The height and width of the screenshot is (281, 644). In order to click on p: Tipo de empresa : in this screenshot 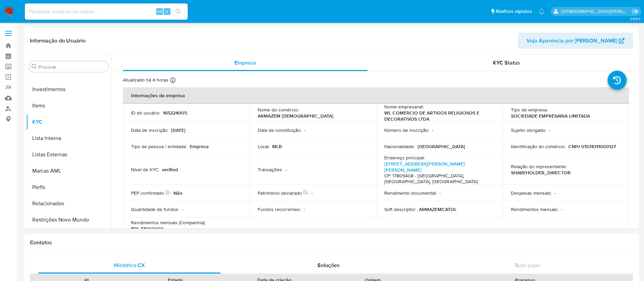, I will do `click(529, 110)`.